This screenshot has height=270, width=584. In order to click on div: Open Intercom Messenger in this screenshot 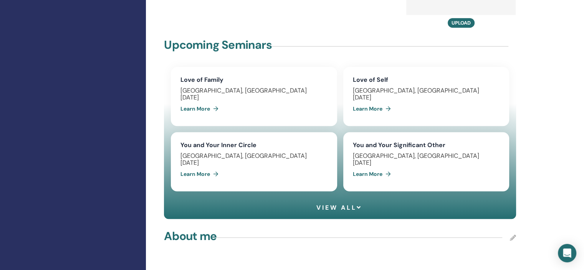, I will do `click(567, 253)`.